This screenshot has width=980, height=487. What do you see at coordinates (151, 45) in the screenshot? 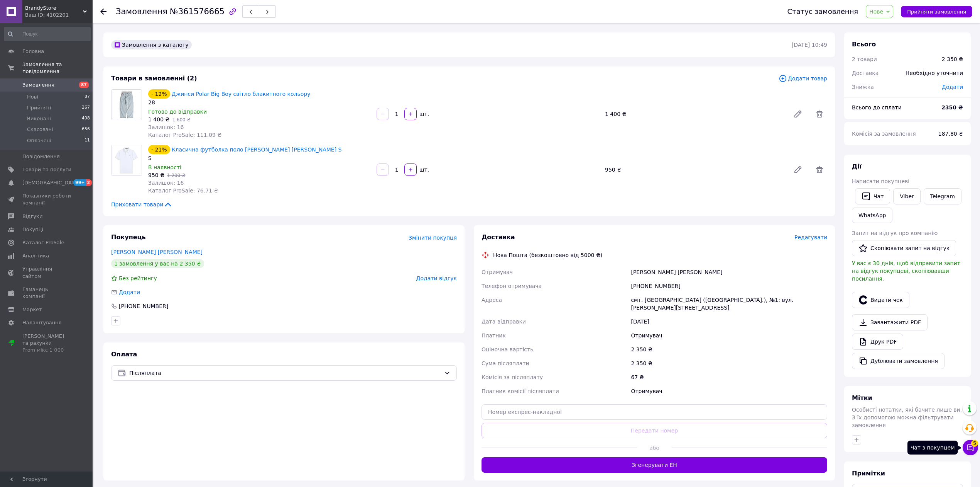
I see `div: Замовлення з каталогу` at bounding box center [151, 45].